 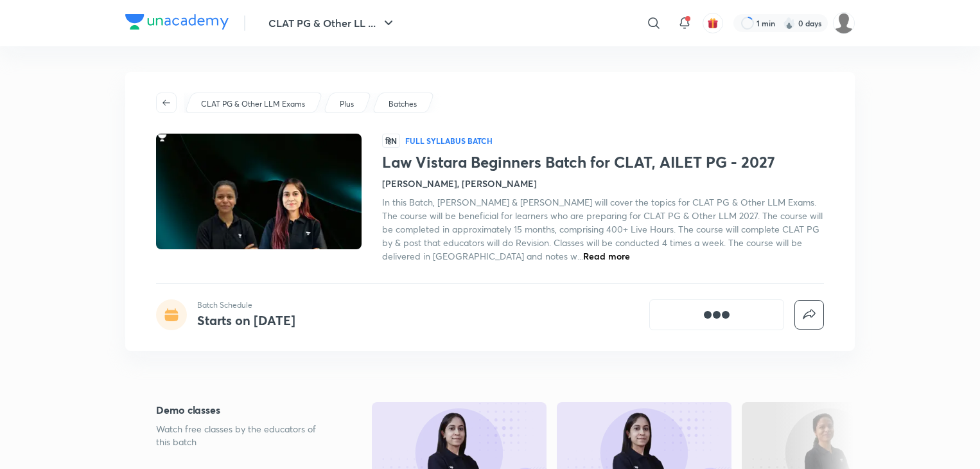 What do you see at coordinates (244, 436) in the screenshot?
I see `p: Watch free classes by the educators of this batch` at bounding box center [244, 436].